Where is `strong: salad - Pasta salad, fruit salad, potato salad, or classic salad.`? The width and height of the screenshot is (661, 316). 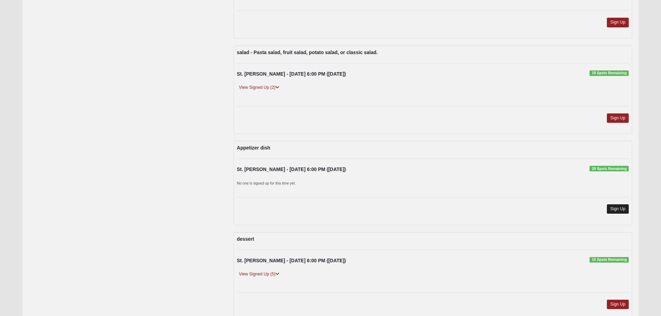 strong: salad - Pasta salad, fruit salad, potato salad, or classic salad. is located at coordinates (307, 52).